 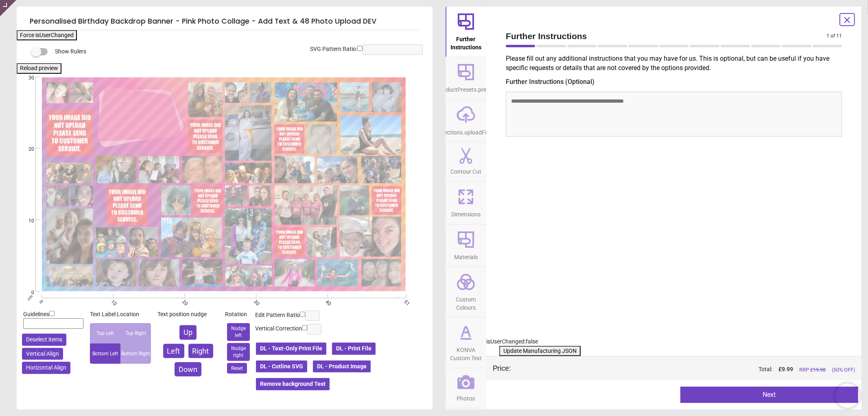 I want to click on button: Dimensions, so click(x=466, y=203).